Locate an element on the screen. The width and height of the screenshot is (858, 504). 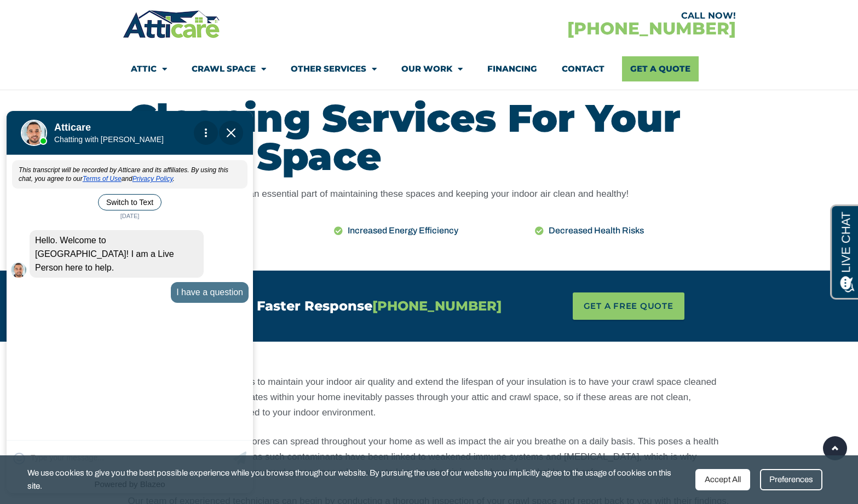
div: Accept All is located at coordinates (723, 479).